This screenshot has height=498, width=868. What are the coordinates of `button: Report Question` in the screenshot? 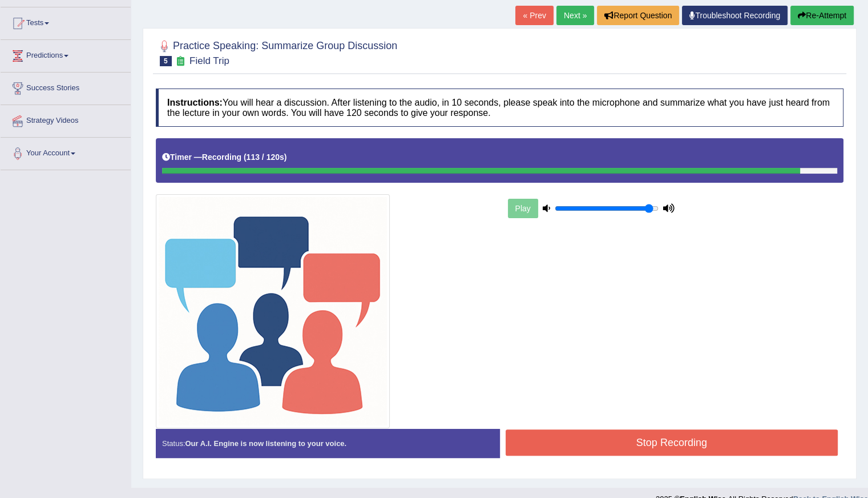 It's located at (638, 15).